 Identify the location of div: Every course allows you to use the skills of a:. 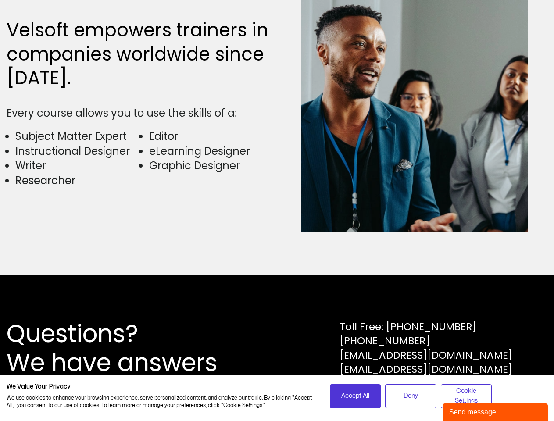
(140, 113).